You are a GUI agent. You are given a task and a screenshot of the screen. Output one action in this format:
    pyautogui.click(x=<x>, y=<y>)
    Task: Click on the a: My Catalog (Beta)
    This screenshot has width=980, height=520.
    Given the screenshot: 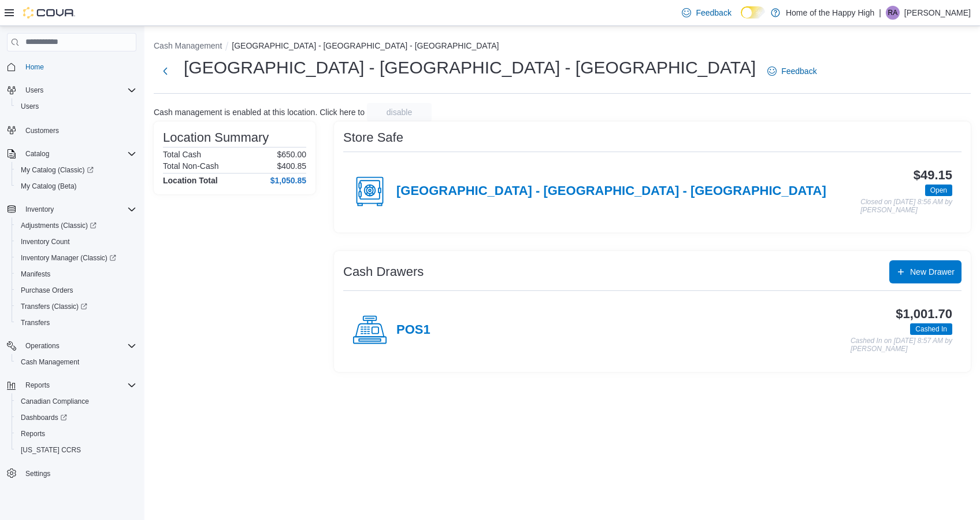 What is the action you would take?
    pyautogui.click(x=48, y=186)
    